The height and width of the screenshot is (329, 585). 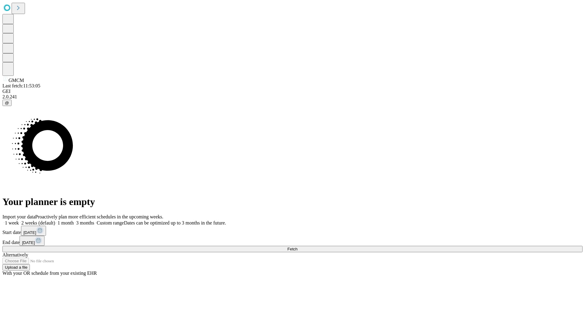 What do you see at coordinates (38, 223) in the screenshot?
I see `span: 2 weeks (default)` at bounding box center [38, 223].